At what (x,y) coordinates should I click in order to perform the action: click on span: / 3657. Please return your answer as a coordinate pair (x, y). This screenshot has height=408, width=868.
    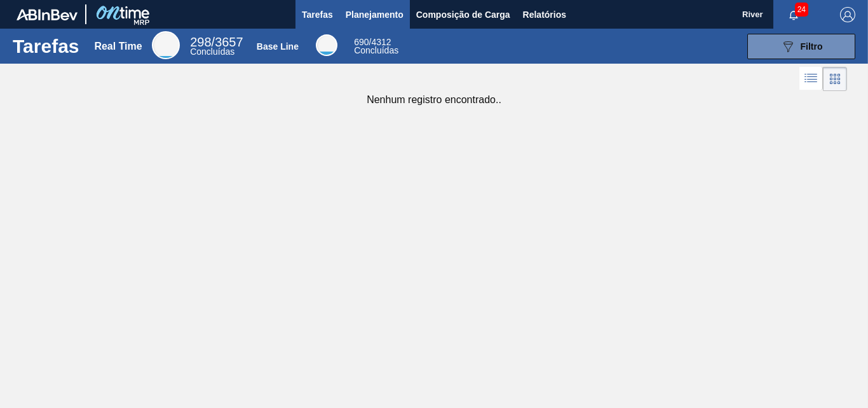
    Looking at the image, I should click on (216, 42).